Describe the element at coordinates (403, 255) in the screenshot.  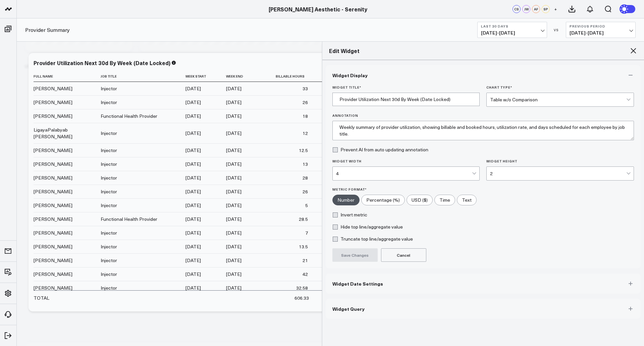
I see `button: Cancel` at that location.